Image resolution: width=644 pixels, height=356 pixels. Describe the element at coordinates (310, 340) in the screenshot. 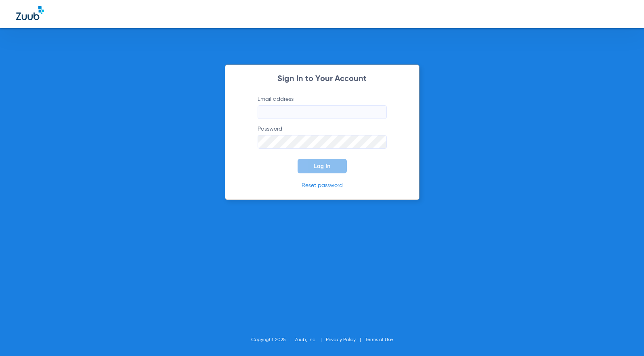

I see `li: Zuub, Inc.` at that location.